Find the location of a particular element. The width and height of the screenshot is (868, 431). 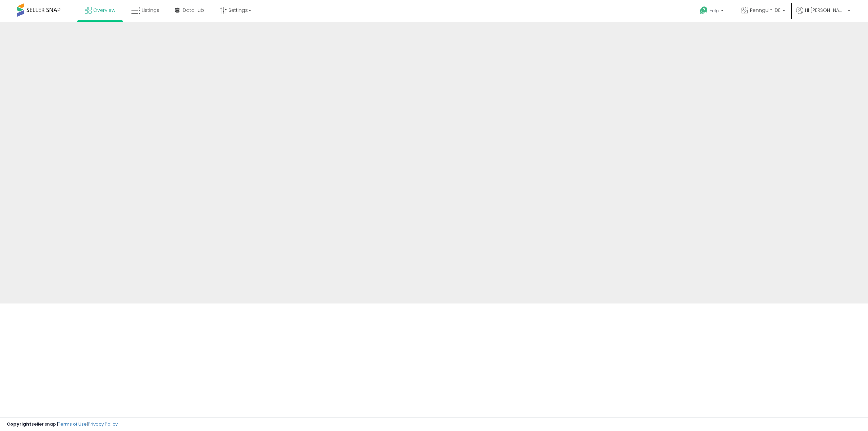

span: Help is located at coordinates (714, 11).